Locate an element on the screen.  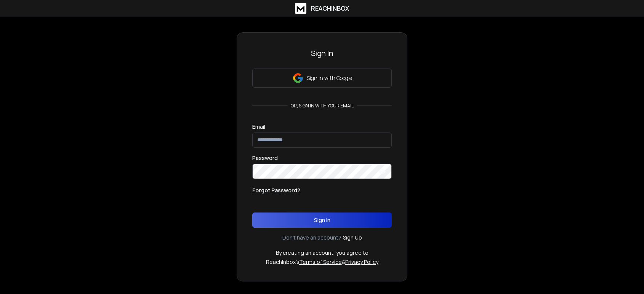
p: Forgot Password? is located at coordinates (276, 190).